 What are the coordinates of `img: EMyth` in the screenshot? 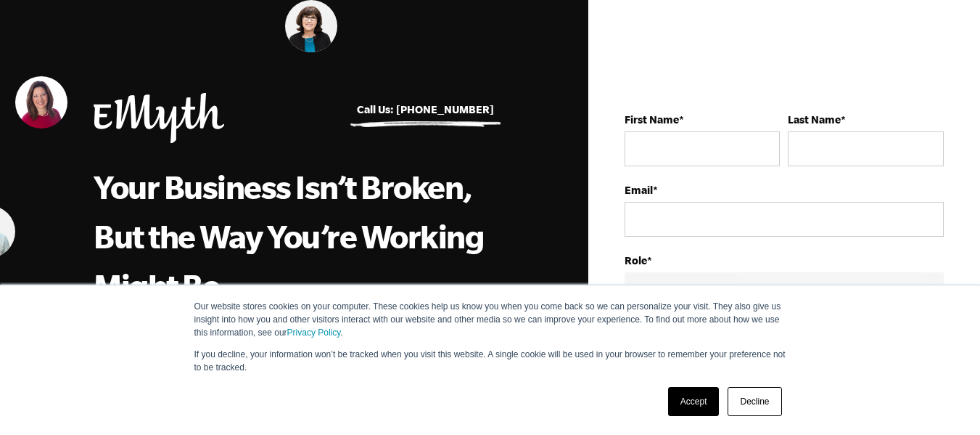 It's located at (159, 118).